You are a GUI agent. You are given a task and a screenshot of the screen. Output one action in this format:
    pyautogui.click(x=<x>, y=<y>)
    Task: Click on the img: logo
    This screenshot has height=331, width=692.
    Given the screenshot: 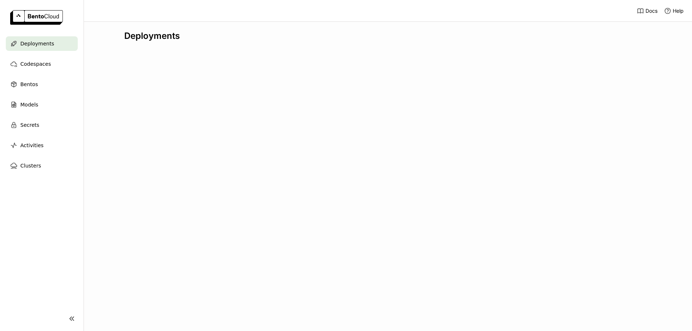 What is the action you would take?
    pyautogui.click(x=36, y=17)
    